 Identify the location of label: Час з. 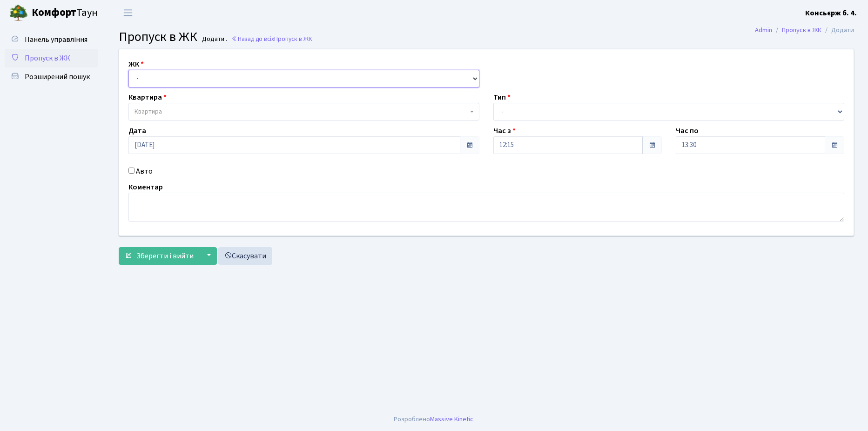
(504, 131).